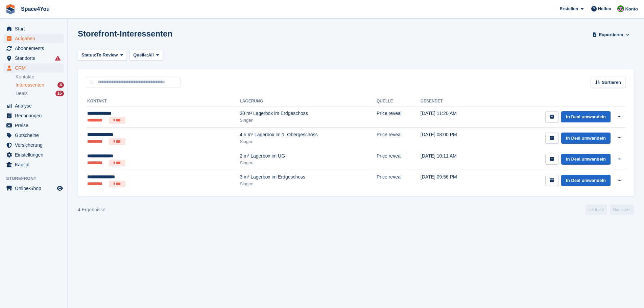  I want to click on a: Vorschau-Shop, so click(60, 189).